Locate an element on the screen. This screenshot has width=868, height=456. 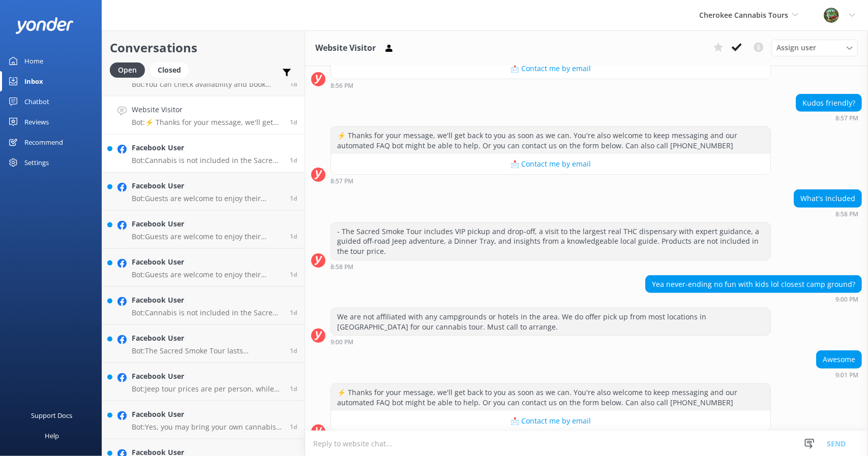
div: Open is located at coordinates (127, 71).